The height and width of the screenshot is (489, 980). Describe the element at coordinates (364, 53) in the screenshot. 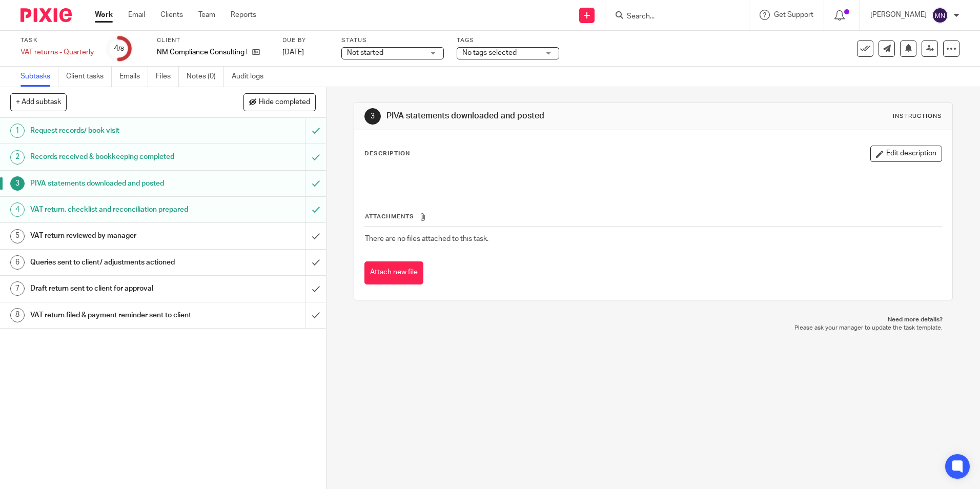

I see `span: Not started` at that location.